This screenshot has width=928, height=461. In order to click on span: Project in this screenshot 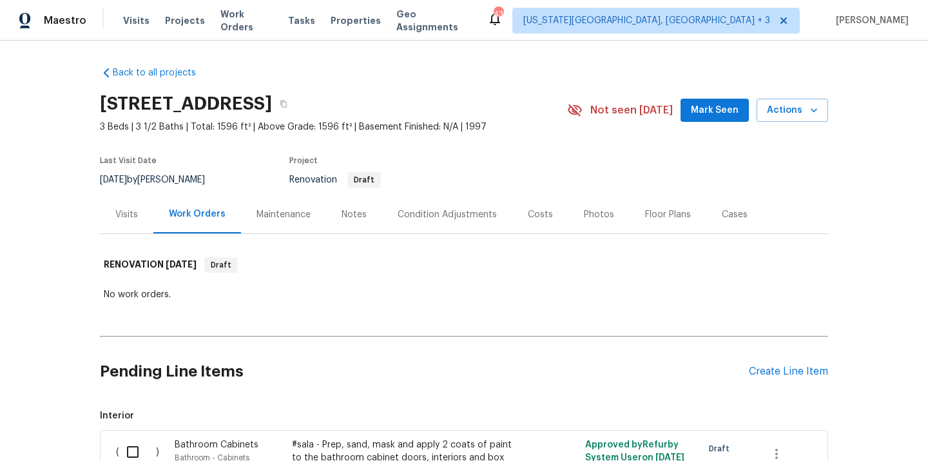, I will do `click(303, 160)`.